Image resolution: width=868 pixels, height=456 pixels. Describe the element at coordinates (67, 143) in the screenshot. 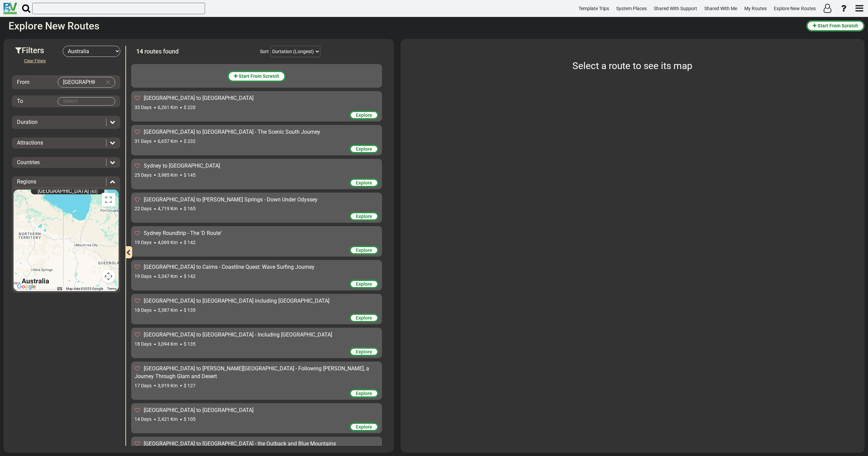

I see `div: Attractions` at that location.